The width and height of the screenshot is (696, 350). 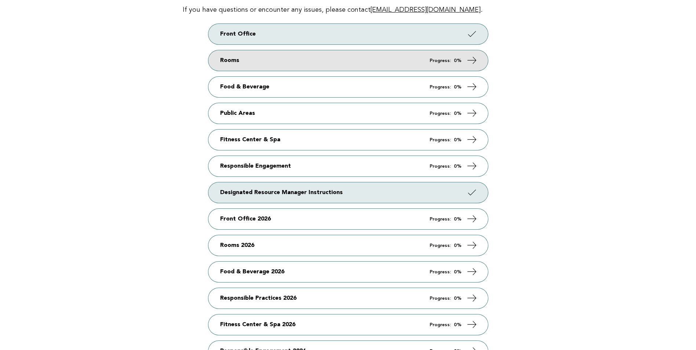 I want to click on a: Responsible Practices 2026 Progress: 0%, so click(x=348, y=298).